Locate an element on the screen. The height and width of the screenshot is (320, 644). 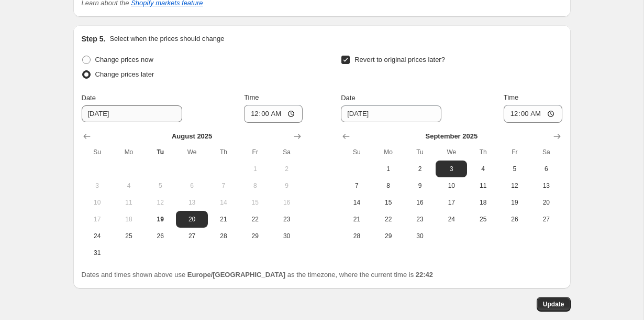
button: Friday September 5 2025 is located at coordinates (515, 169).